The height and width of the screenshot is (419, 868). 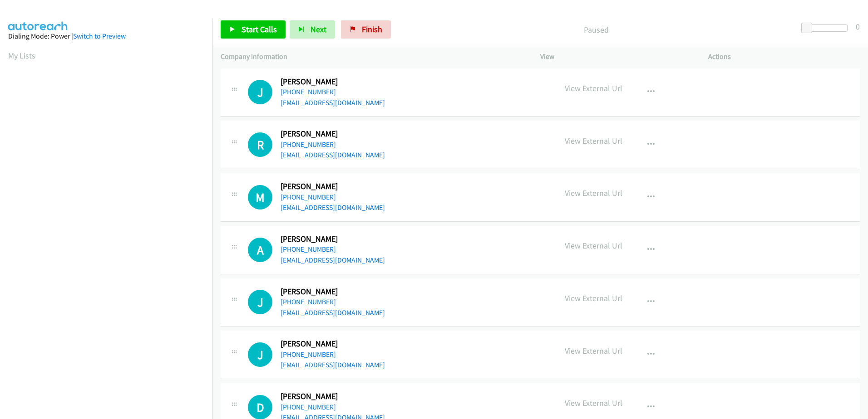 I want to click on div: Dialing Mode: Power |, so click(x=107, y=37).